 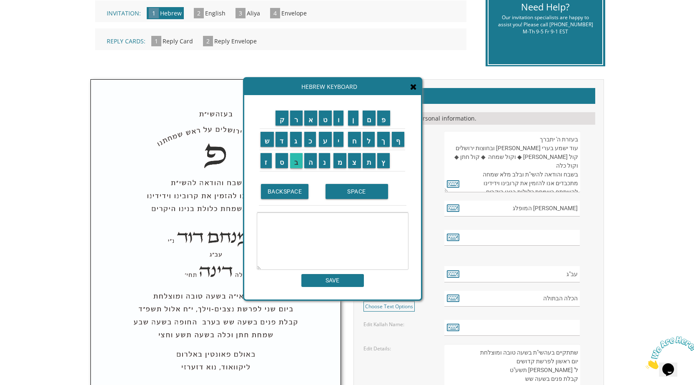 I want to click on input: ל, so click(x=369, y=139).